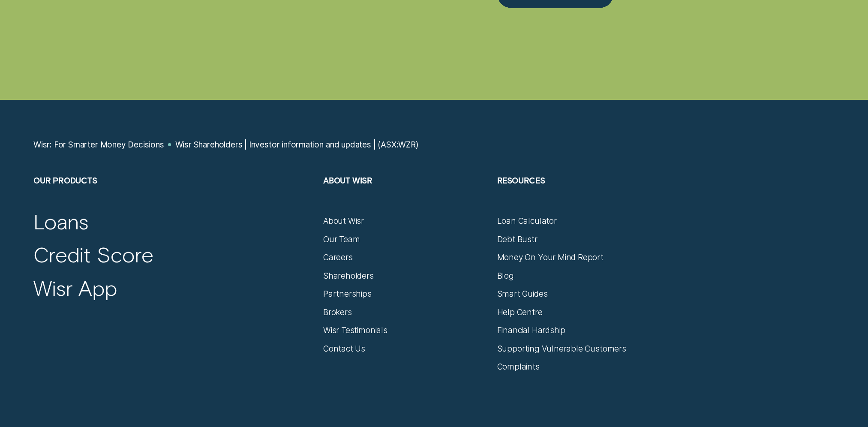 The width and height of the screenshot is (868, 427). I want to click on a: Credit Score, so click(93, 254).